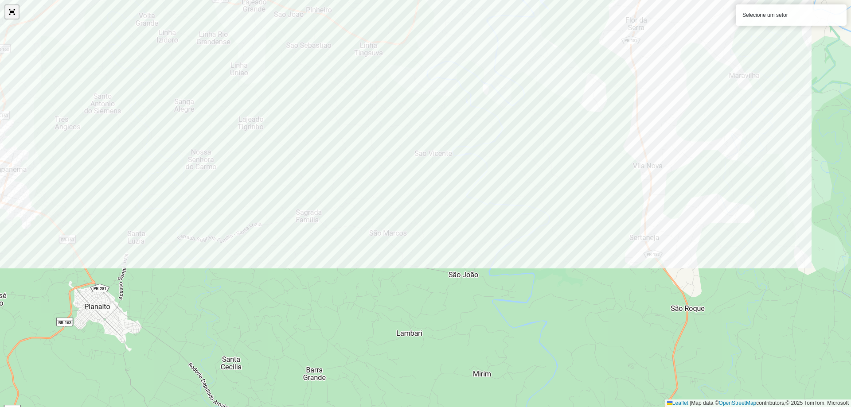  What do you see at coordinates (758, 403) in the screenshot?
I see `div: Map data © contributors,© 2025 TomTom, Microsoft` at bounding box center [758, 403].